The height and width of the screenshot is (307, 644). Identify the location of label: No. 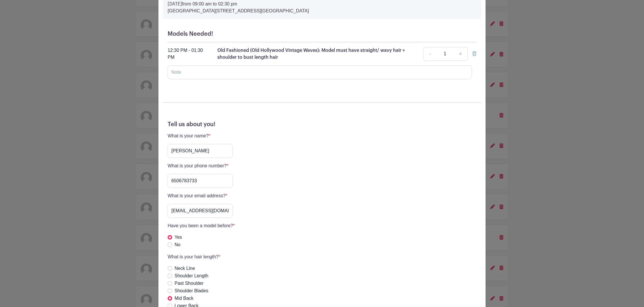
(177, 245).